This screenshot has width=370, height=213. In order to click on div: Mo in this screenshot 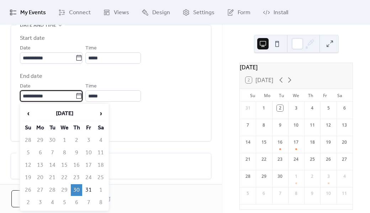, I will do `click(267, 95)`.